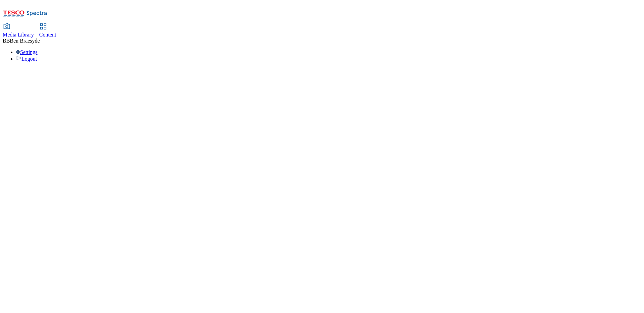 This screenshot has height=313, width=644. What do you see at coordinates (6, 40) in the screenshot?
I see `span: BB` at bounding box center [6, 40].